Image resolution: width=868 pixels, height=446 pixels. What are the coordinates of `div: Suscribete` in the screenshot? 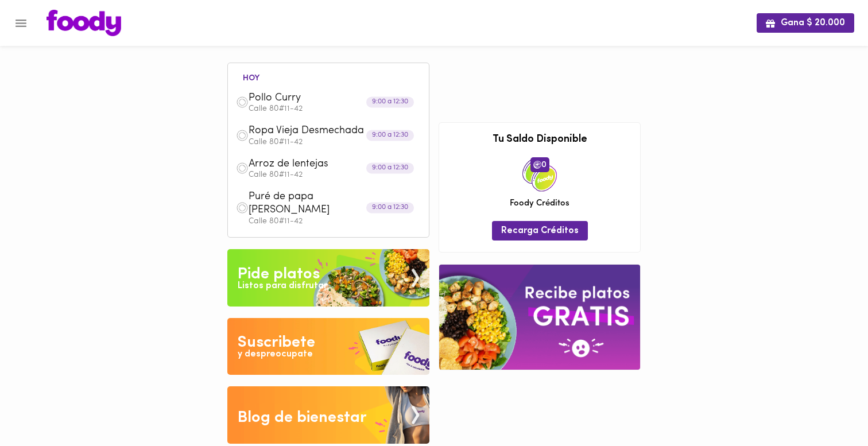 It's located at (276, 343).